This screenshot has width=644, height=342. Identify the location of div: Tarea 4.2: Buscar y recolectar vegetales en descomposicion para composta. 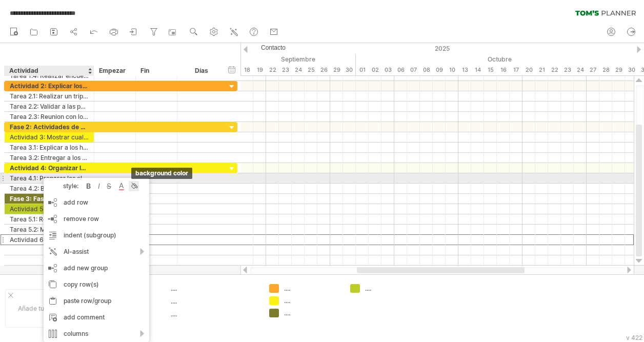
(49, 188).